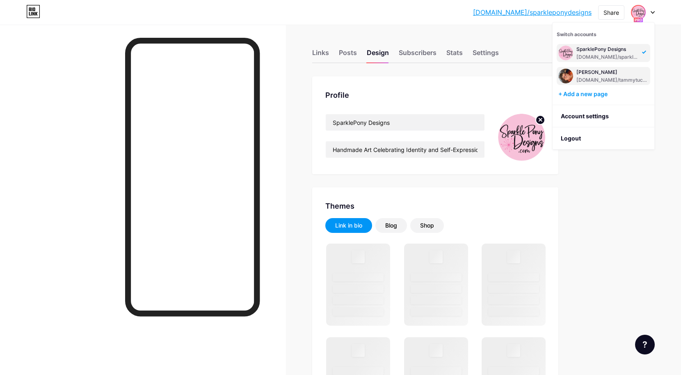 This screenshot has width=681, height=375. What do you see at coordinates (320, 55) in the screenshot?
I see `div: Links` at bounding box center [320, 55].